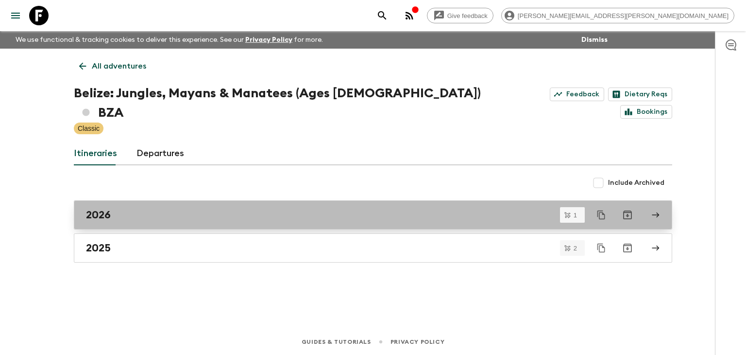 The image size is (746, 355). What do you see at coordinates (119, 66) in the screenshot?
I see `p: All adventures` at bounding box center [119, 66].